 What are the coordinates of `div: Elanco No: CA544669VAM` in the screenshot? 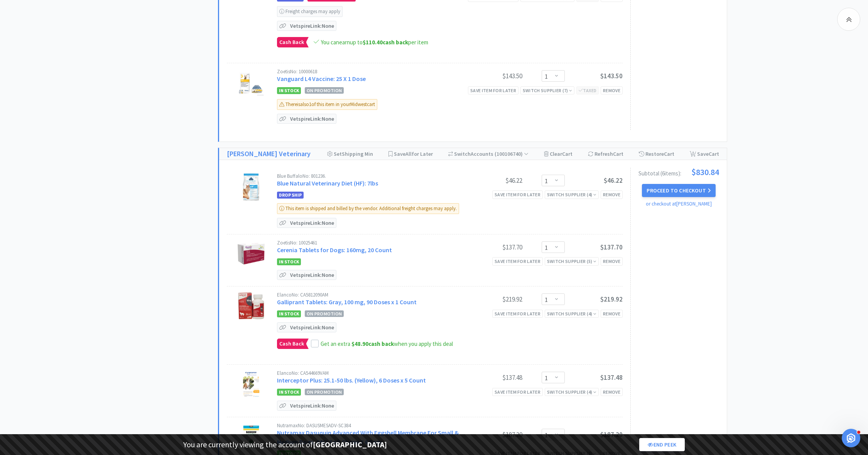 It's located at (371, 373).